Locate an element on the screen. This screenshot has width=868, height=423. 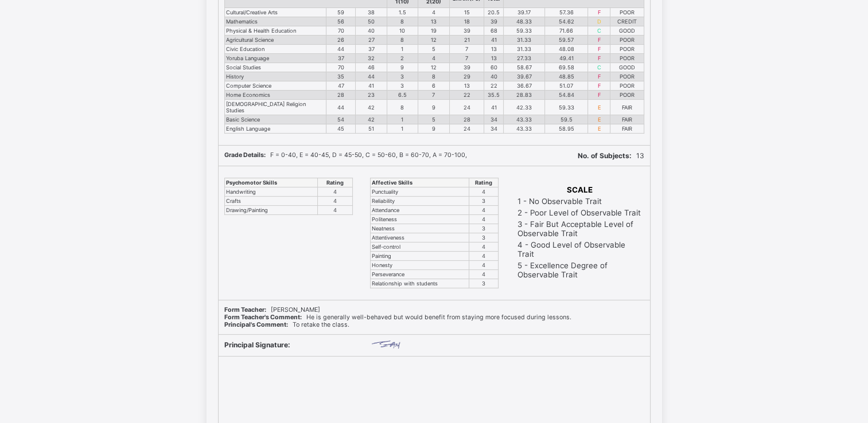
td: 41 is located at coordinates (371, 86).